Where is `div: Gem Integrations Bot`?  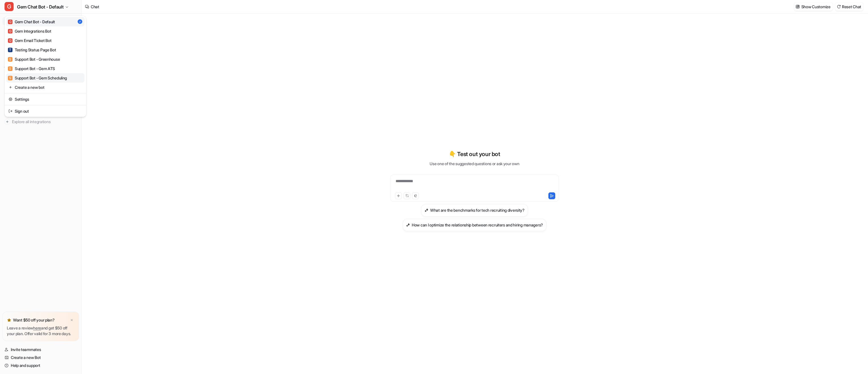
div: Gem Integrations Bot is located at coordinates (30, 31).